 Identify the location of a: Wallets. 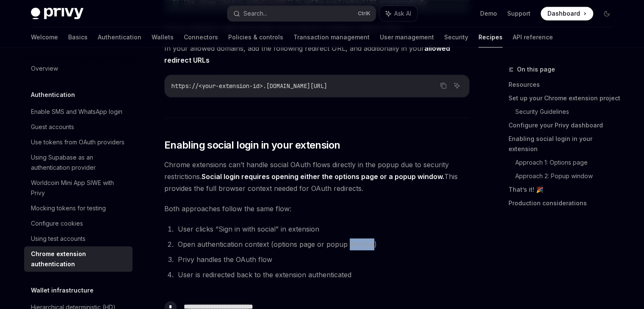
(162, 37).